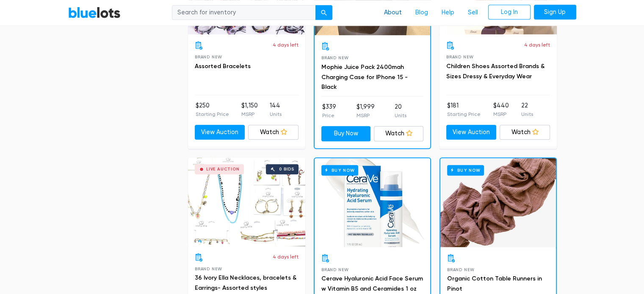  What do you see at coordinates (401, 111) in the screenshot?
I see `li: 20` at bounding box center [401, 111].